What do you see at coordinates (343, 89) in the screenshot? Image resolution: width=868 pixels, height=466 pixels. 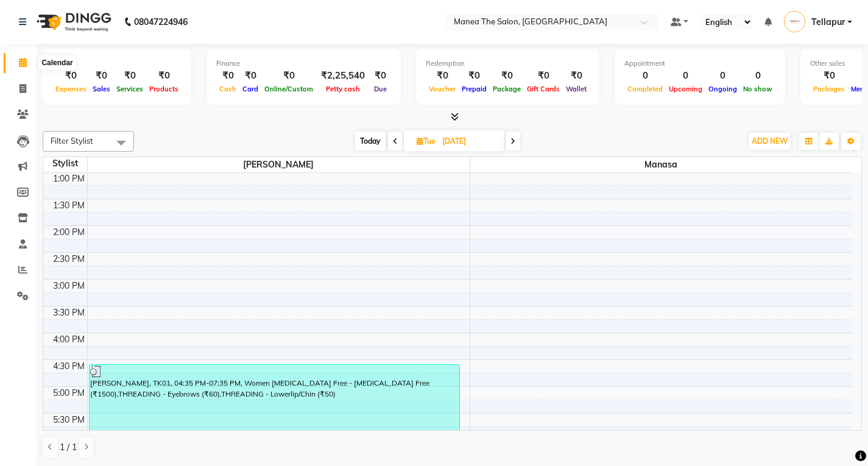 I see `span: Petty cash` at bounding box center [343, 89].